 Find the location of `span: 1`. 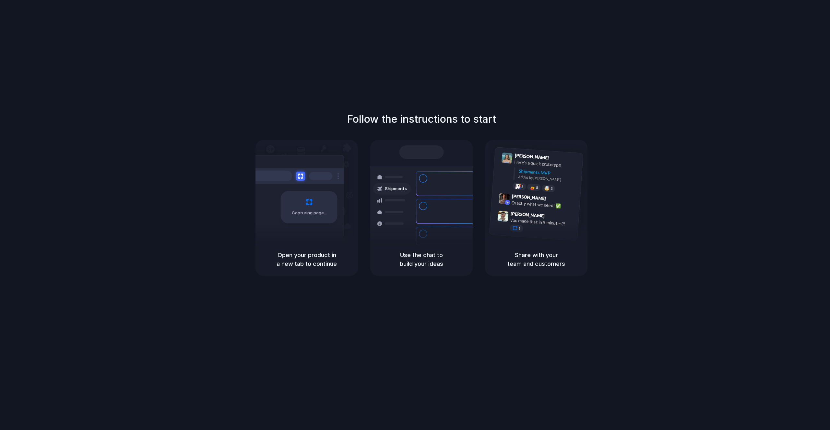

span: 1 is located at coordinates (519, 228).